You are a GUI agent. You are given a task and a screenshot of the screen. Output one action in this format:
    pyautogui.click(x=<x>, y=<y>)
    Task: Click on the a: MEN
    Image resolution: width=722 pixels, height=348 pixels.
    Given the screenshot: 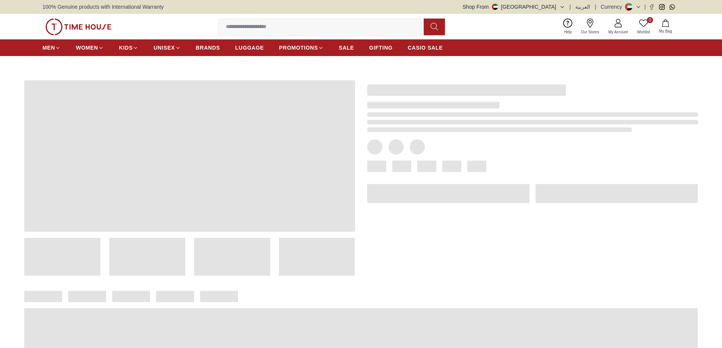 What is the action you would take?
    pyautogui.click(x=52, y=48)
    